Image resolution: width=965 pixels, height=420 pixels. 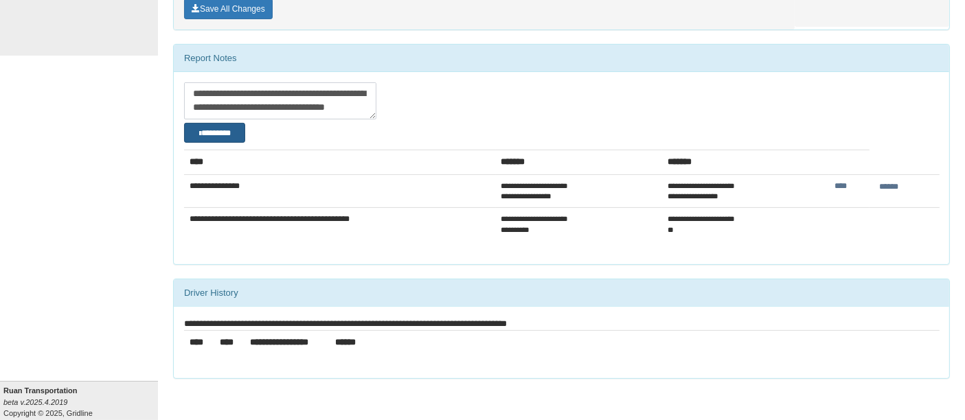 What do you see at coordinates (214, 133) in the screenshot?
I see `button: Change Filter Options` at bounding box center [214, 133].